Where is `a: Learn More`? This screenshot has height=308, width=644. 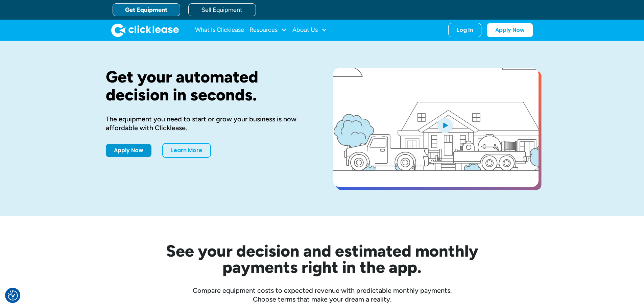 a: Learn More is located at coordinates (187, 150).